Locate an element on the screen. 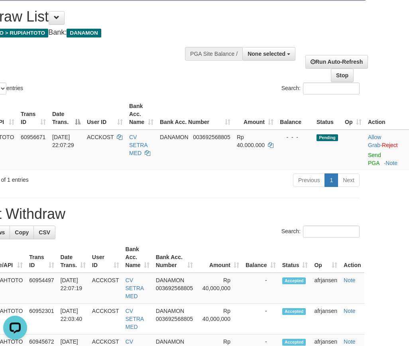  td: 60954497 is located at coordinates (41, 288).